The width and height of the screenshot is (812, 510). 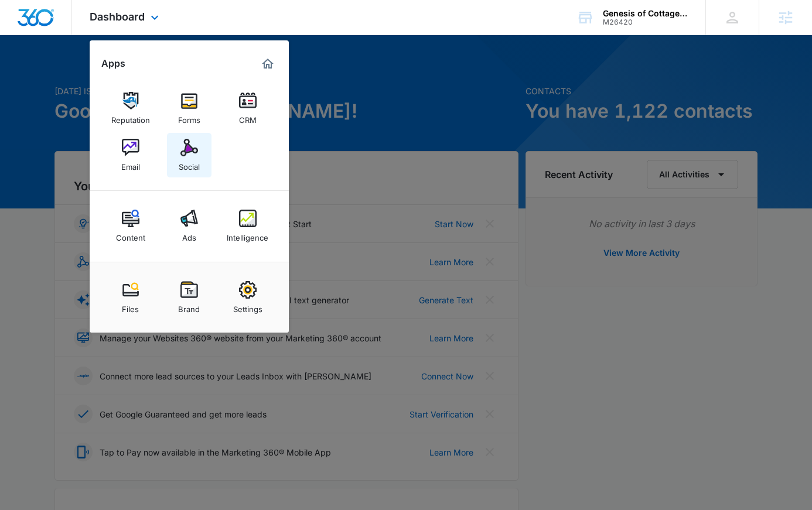 I want to click on h2: Apps, so click(x=113, y=63).